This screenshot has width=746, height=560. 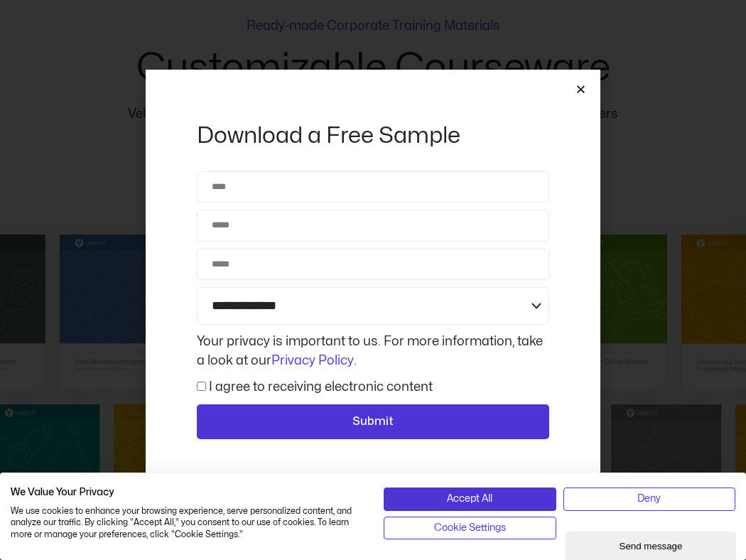 What do you see at coordinates (373, 422) in the screenshot?
I see `button: Submit` at bounding box center [373, 422].